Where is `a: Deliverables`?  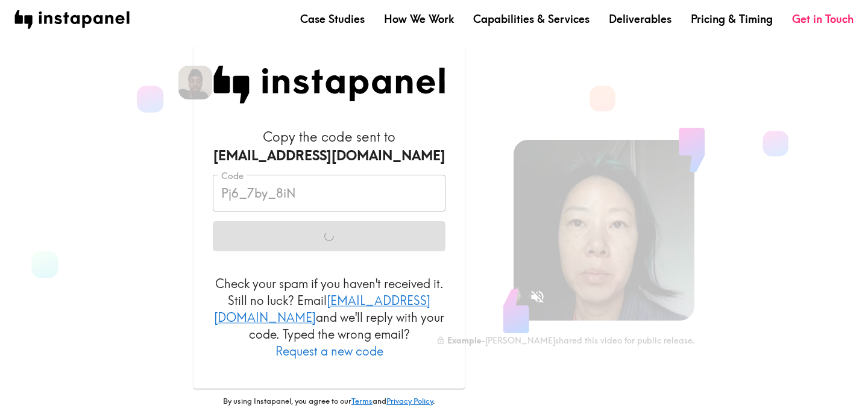
a: Deliverables is located at coordinates (640, 19).